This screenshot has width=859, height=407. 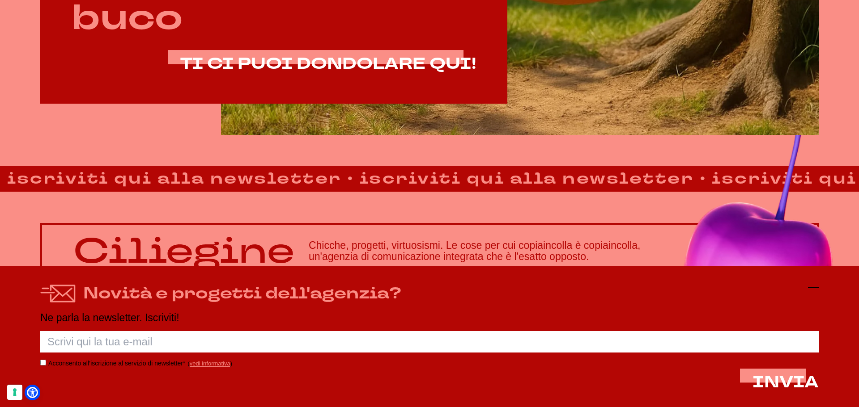 What do you see at coordinates (429, 342) in the screenshot?
I see `input: Scrivi qui la tua e-mail` at bounding box center [429, 342].